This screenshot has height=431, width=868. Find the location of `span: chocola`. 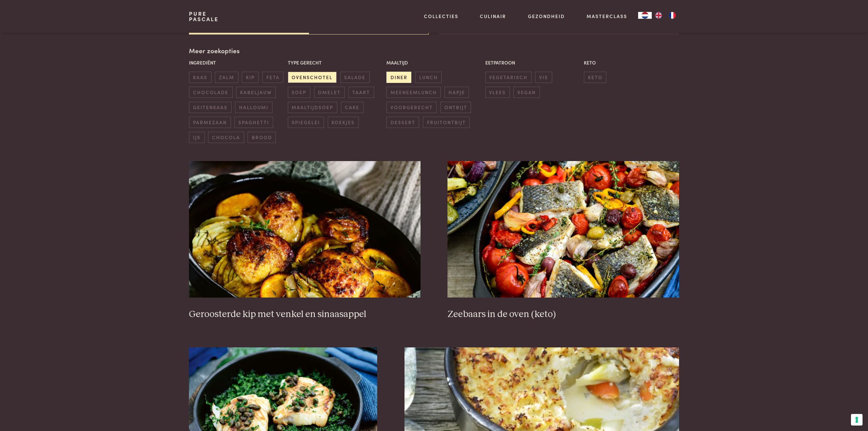

span: chocola is located at coordinates (226, 137).